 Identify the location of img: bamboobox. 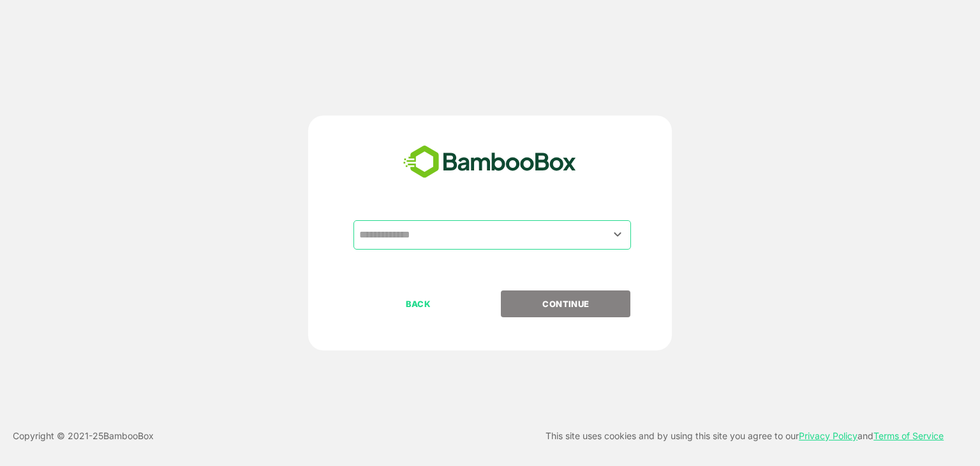
(490, 162).